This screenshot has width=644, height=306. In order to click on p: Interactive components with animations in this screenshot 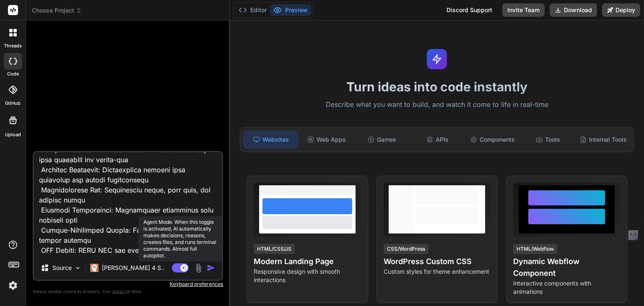, I will do `click(566, 288)`.